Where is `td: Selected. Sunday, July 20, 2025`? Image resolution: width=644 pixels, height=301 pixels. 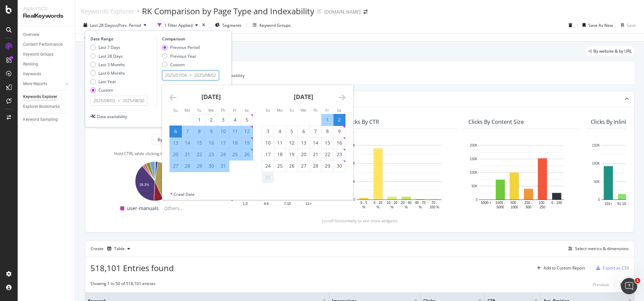 td: Selected. Sunday, July 20, 2025 is located at coordinates (175, 154).